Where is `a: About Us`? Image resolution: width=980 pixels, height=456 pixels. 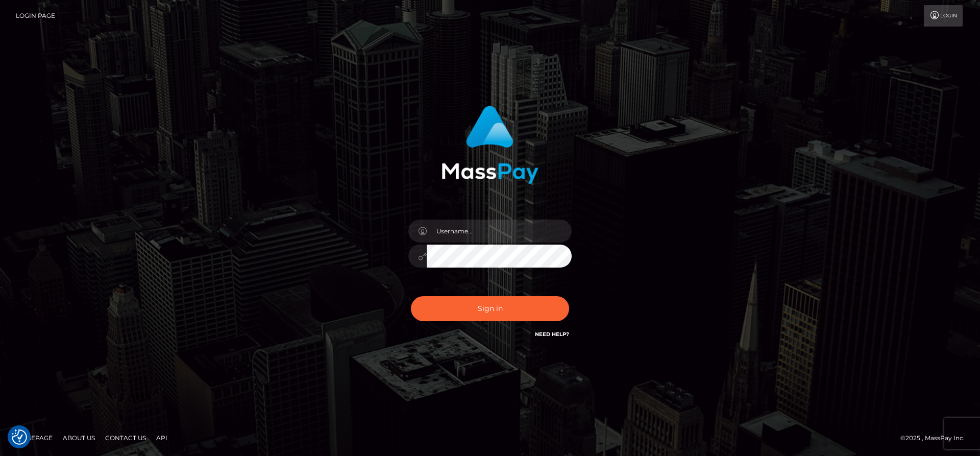 a: About Us is located at coordinates (78, 438).